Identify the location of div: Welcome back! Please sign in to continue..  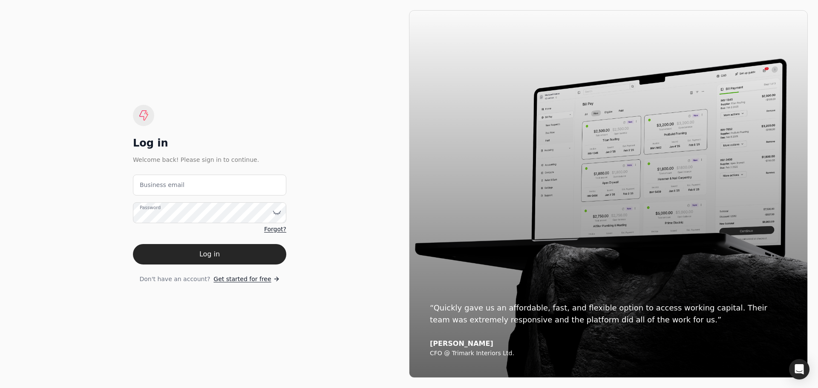
(210, 160).